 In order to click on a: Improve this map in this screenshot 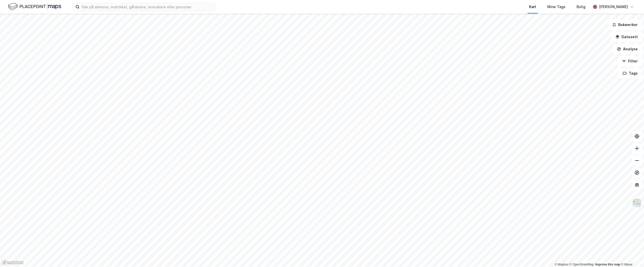, I will do `click(608, 265)`.